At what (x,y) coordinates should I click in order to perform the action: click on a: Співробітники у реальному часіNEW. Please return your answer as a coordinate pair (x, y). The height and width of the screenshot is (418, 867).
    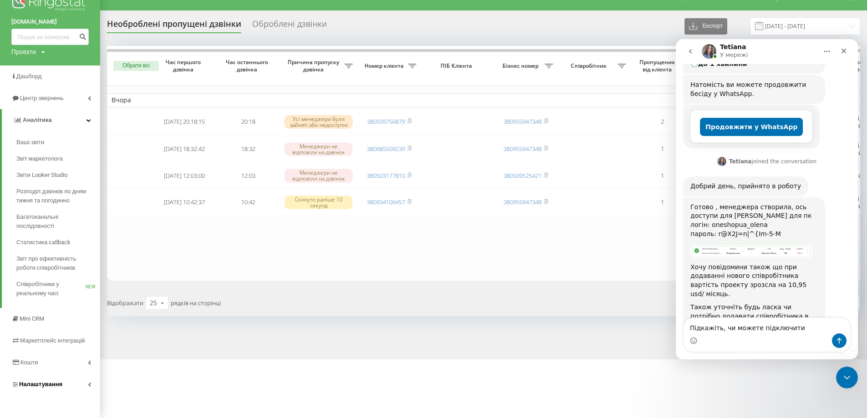
    Looking at the image, I should click on (58, 289).